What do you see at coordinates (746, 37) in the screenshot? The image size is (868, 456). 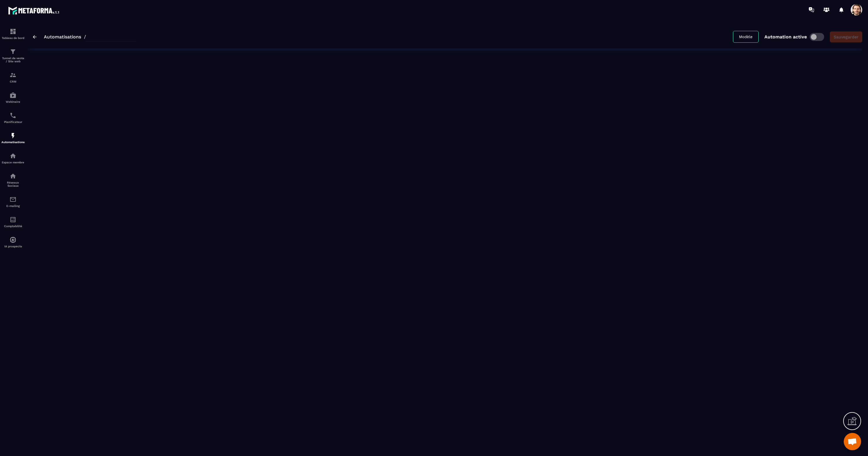 I see `button: Modèle` at bounding box center [746, 37].